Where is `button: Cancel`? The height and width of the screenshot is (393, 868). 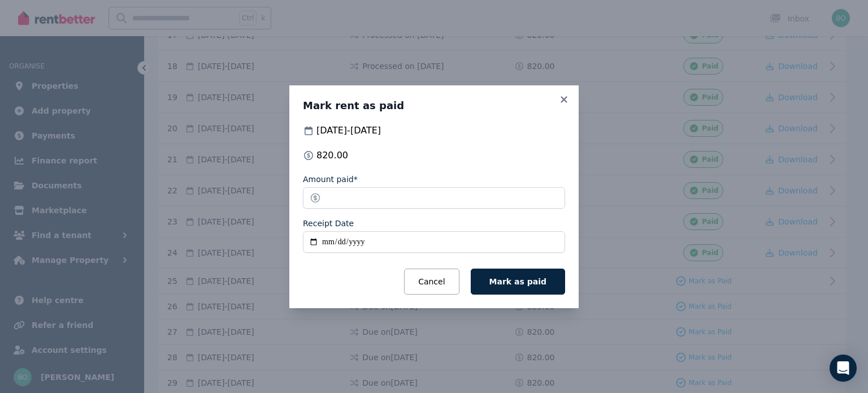
button: Cancel is located at coordinates (431, 282).